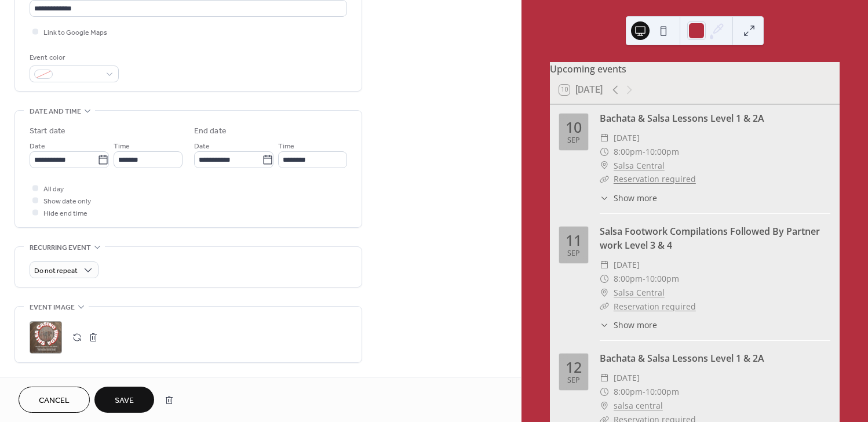 This screenshot has height=422, width=868. What do you see at coordinates (574, 367) in the screenshot?
I see `div: 12` at bounding box center [574, 367].